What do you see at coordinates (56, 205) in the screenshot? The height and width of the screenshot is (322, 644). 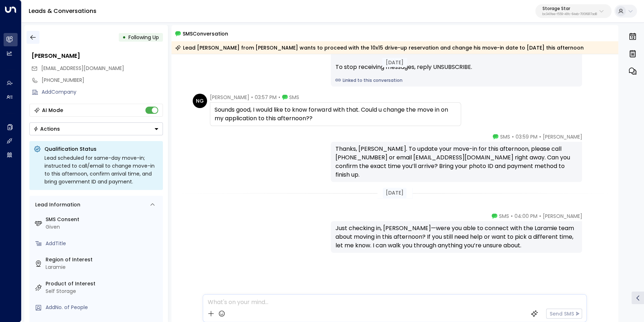 I see `div: Lead Information` at bounding box center [56, 205].